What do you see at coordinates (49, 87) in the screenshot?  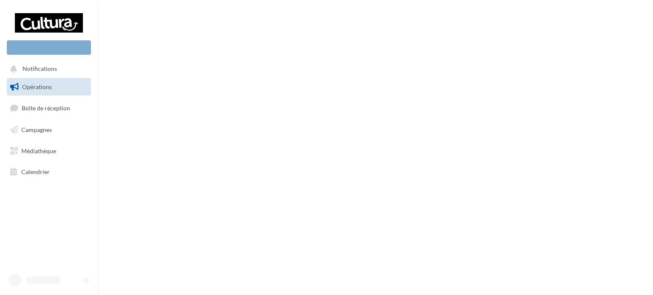 I see `a: Opérations` at bounding box center [49, 87].